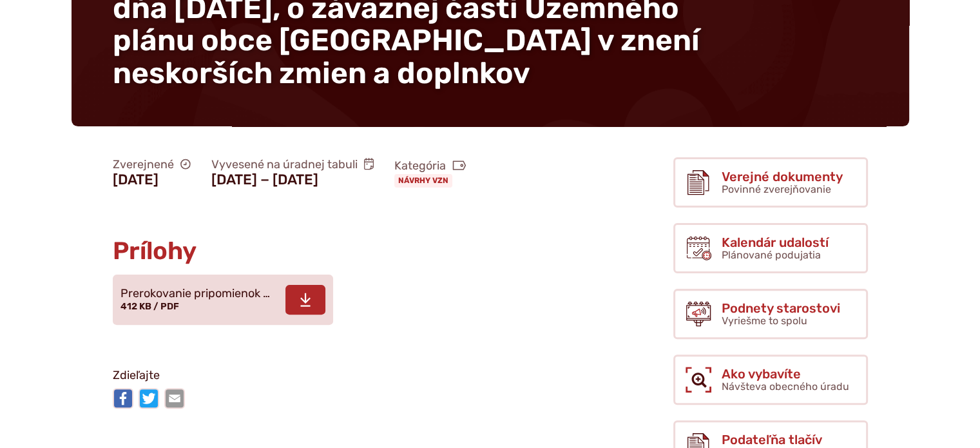 This screenshot has height=448, width=980. I want to click on span: Kategória, so click(430, 166).